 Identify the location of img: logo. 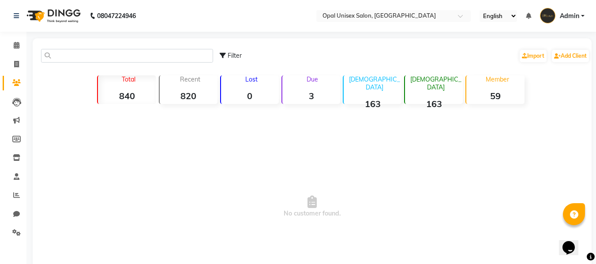
(52, 16).